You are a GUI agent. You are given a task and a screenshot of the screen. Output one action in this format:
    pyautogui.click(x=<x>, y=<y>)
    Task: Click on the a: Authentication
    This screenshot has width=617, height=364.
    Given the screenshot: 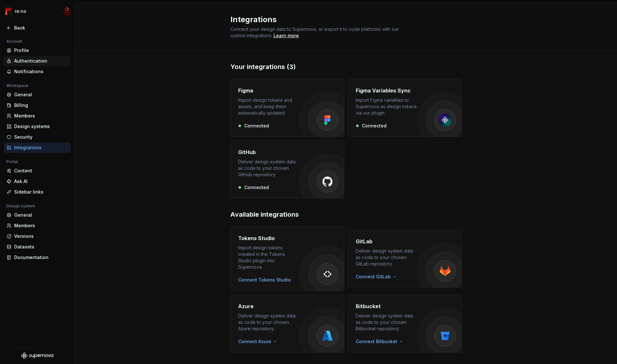 What is the action you would take?
    pyautogui.click(x=37, y=61)
    